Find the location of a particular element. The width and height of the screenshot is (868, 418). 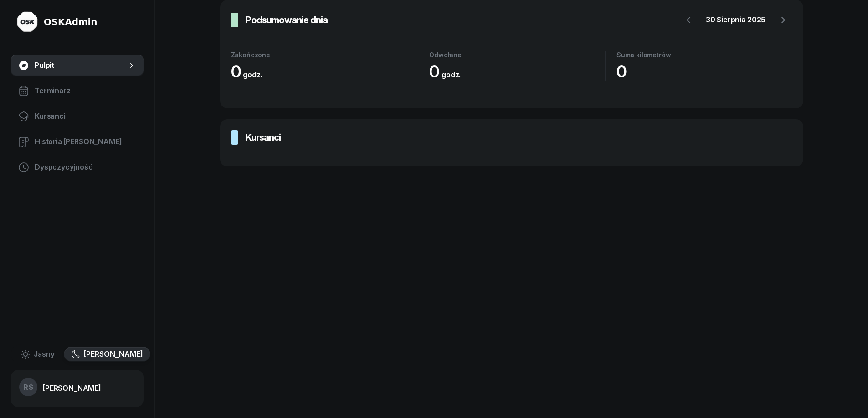

h3: Kursanci is located at coordinates (263, 138).